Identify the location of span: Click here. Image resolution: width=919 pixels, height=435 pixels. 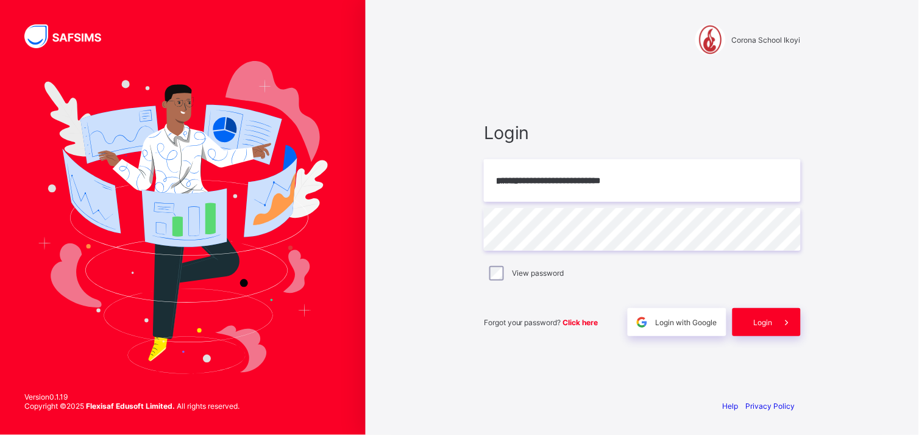
(581, 322).